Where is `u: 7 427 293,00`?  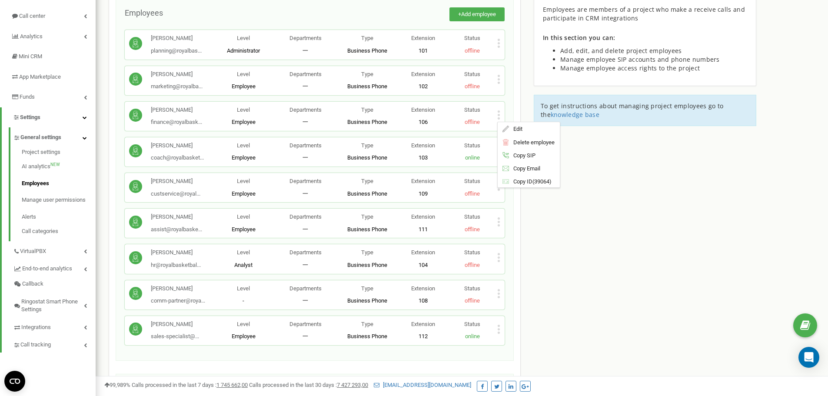 u: 7 427 293,00 is located at coordinates (352, 385).